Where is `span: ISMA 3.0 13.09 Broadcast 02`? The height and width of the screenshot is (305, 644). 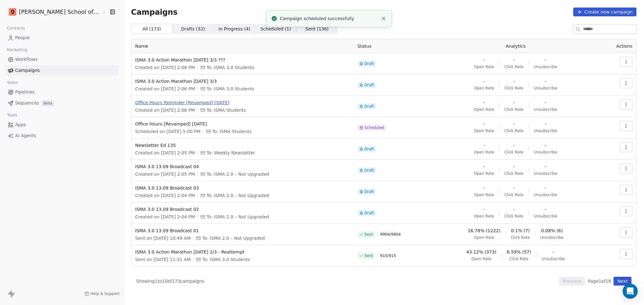
span: ISMA 3.0 13.09 Broadcast 02 is located at coordinates (242, 209).